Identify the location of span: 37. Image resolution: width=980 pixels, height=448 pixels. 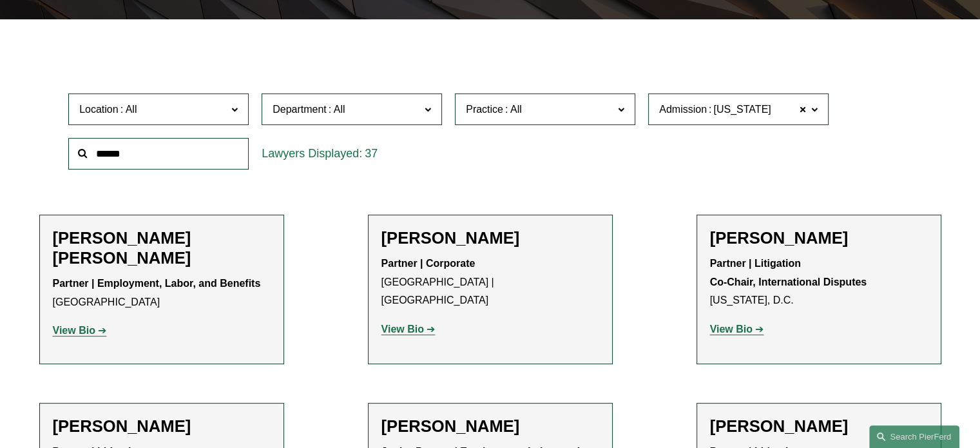
(371, 154).